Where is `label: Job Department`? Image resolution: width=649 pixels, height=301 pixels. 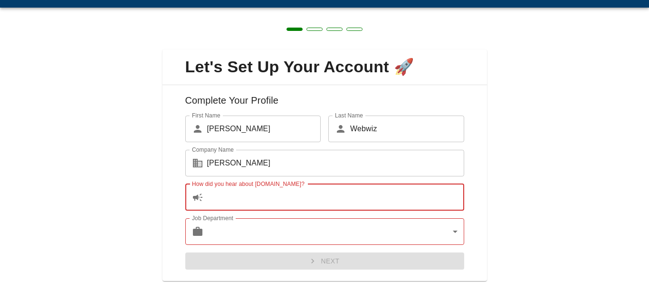
label: Job Department is located at coordinates (212, 218).